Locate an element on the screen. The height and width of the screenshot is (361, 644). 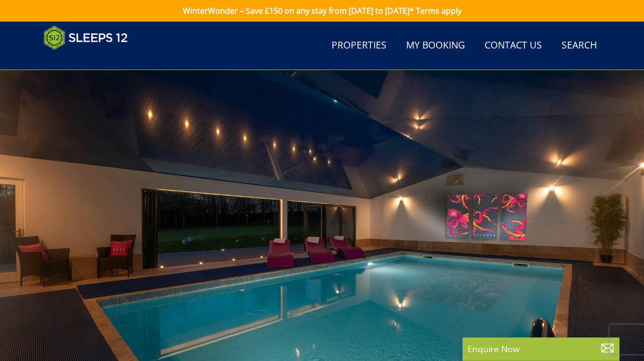
a: Contact Us is located at coordinates (513, 46).